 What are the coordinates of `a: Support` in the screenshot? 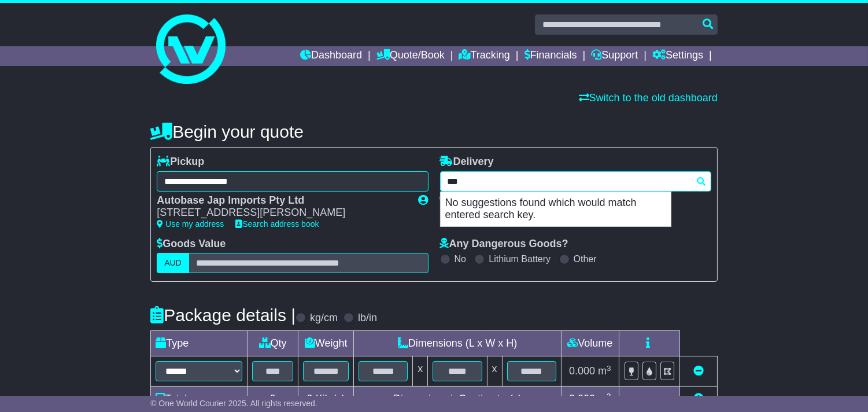 It's located at (614, 56).